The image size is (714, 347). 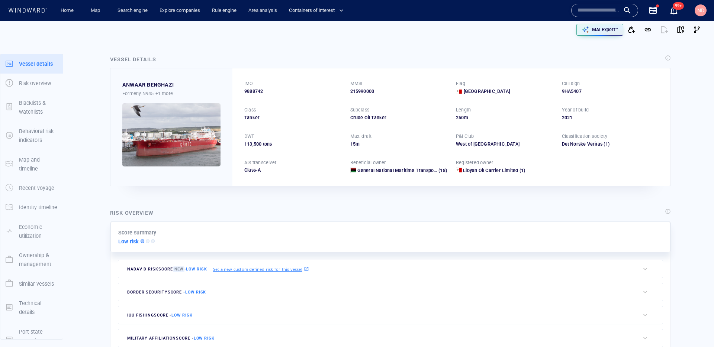 I want to click on a: Recent voyage, so click(x=32, y=188).